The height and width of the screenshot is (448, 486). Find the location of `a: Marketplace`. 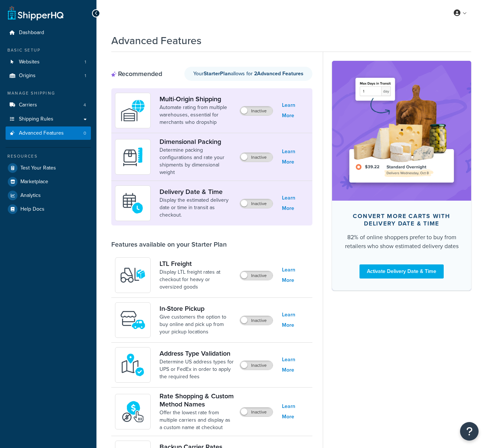

a: Marketplace is located at coordinates (48, 182).